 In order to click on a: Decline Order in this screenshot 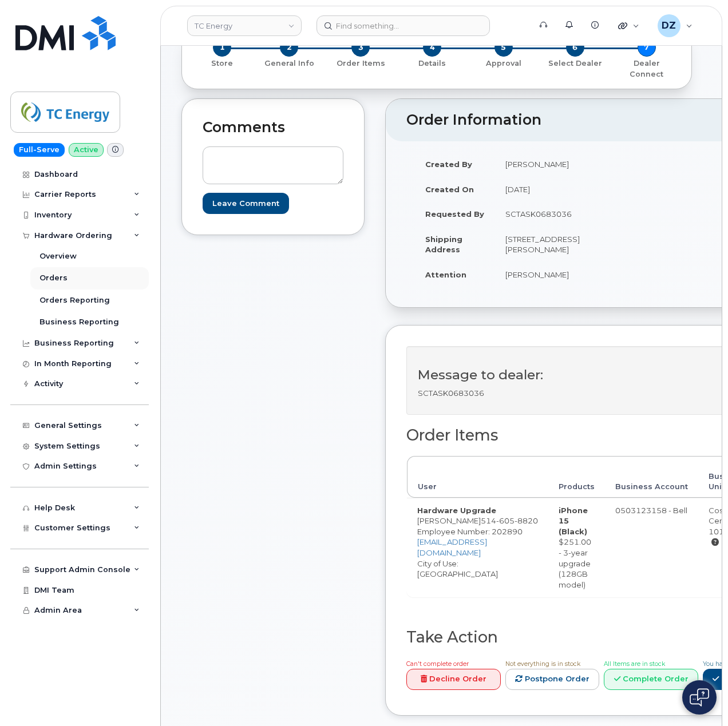, I will do `click(454, 679)`.